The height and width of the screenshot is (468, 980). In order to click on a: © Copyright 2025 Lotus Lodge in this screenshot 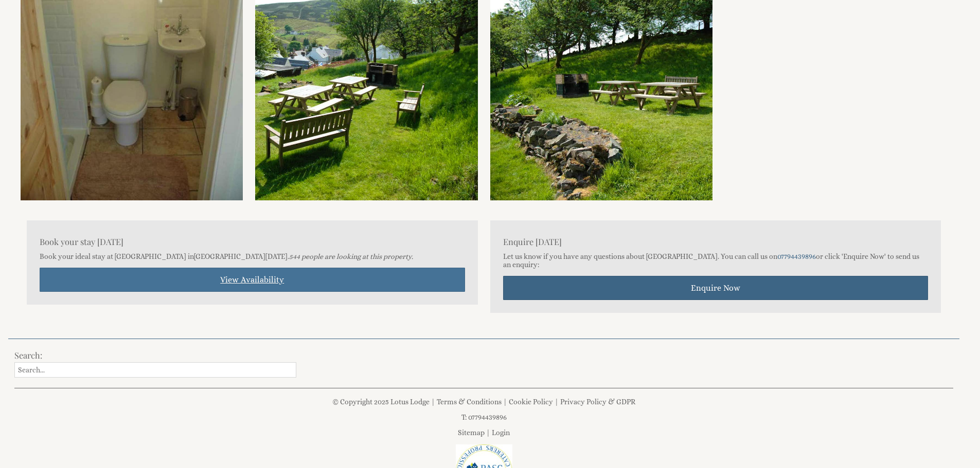, I will do `click(381, 402)`.